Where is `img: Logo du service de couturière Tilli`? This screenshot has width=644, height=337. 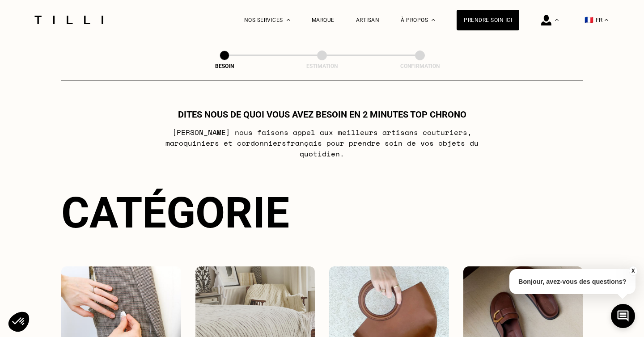 img: Logo du service de couturière Tilli is located at coordinates (69, 20).